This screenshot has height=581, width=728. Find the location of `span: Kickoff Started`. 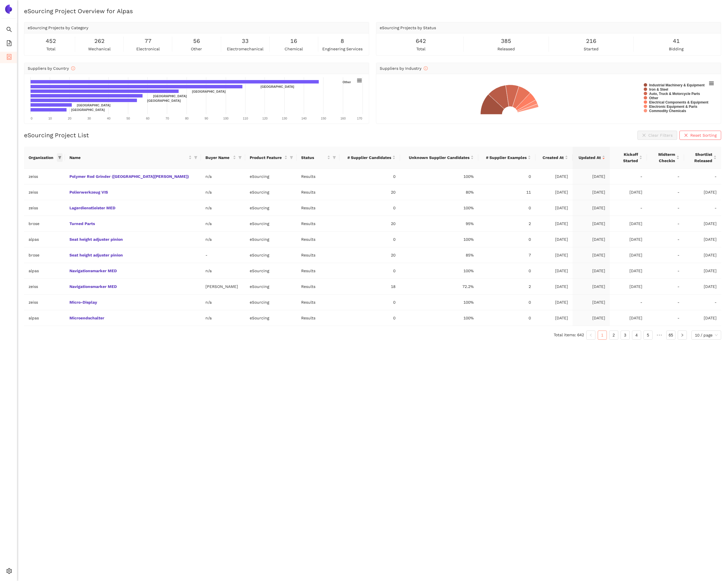

span: Kickoff Started is located at coordinates (626, 157).